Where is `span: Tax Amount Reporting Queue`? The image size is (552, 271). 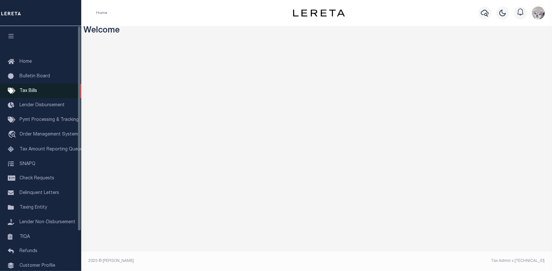 span: Tax Amount Reporting Queue is located at coordinates (51, 150).